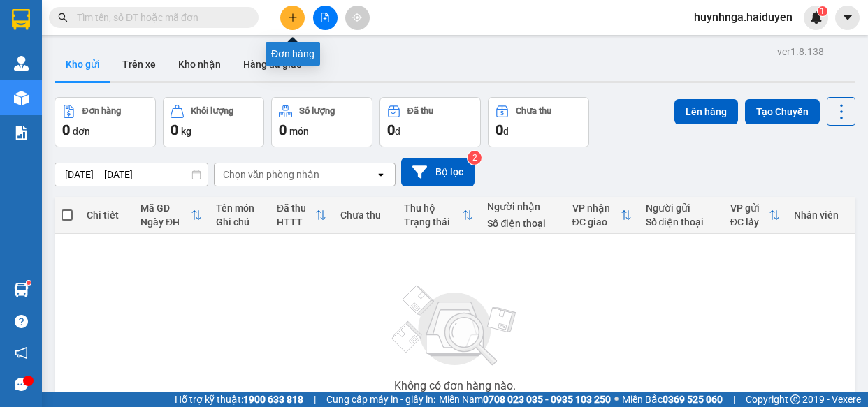 This screenshot has width=868, height=407. I want to click on button: Kho nhận, so click(199, 64).